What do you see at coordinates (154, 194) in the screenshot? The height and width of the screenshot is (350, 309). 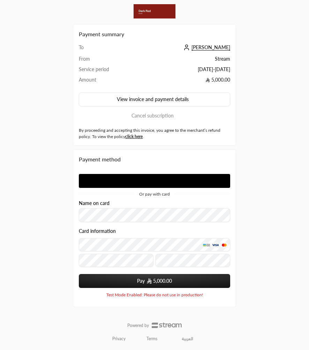 I see `span: Or pay with card` at bounding box center [154, 194].